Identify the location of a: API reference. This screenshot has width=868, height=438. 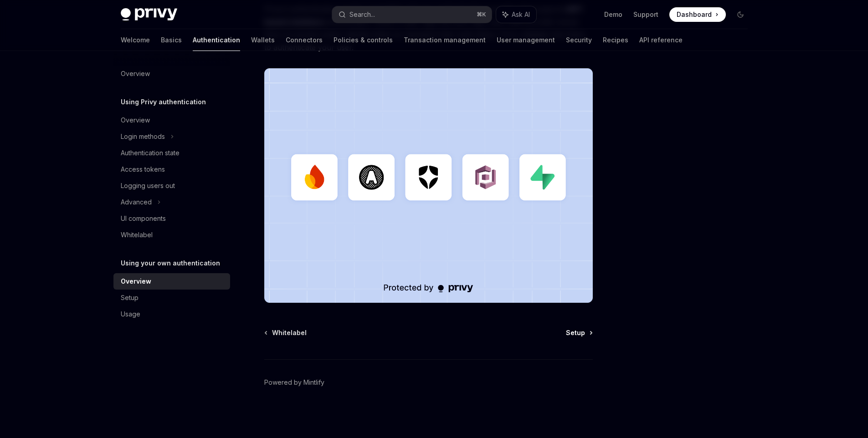
(660, 40).